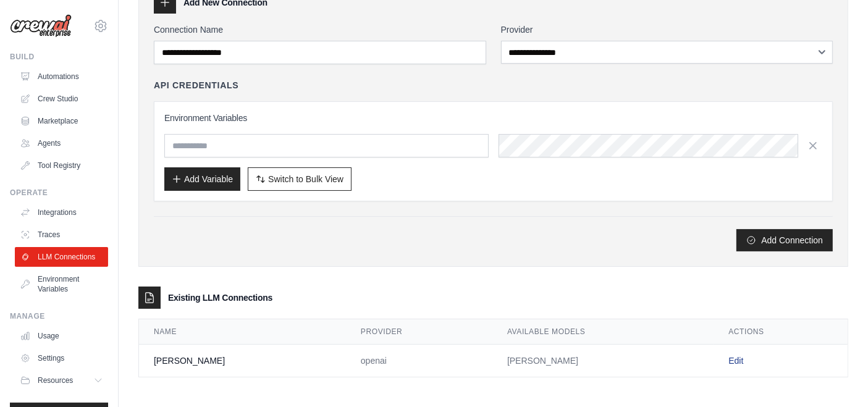 This screenshot has width=868, height=407. I want to click on a: Tool Registry, so click(61, 166).